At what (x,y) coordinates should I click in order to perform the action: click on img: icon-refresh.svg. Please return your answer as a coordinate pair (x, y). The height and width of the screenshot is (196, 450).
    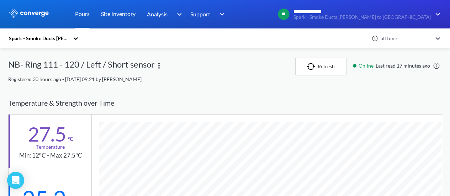
    Looking at the image, I should click on (313, 67).